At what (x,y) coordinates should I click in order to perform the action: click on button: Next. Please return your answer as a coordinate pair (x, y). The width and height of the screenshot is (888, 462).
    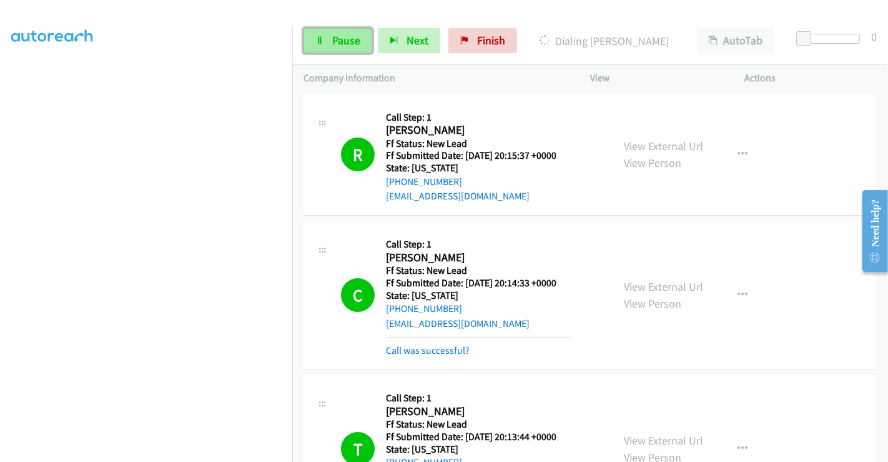
    Looking at the image, I should click on (409, 41).